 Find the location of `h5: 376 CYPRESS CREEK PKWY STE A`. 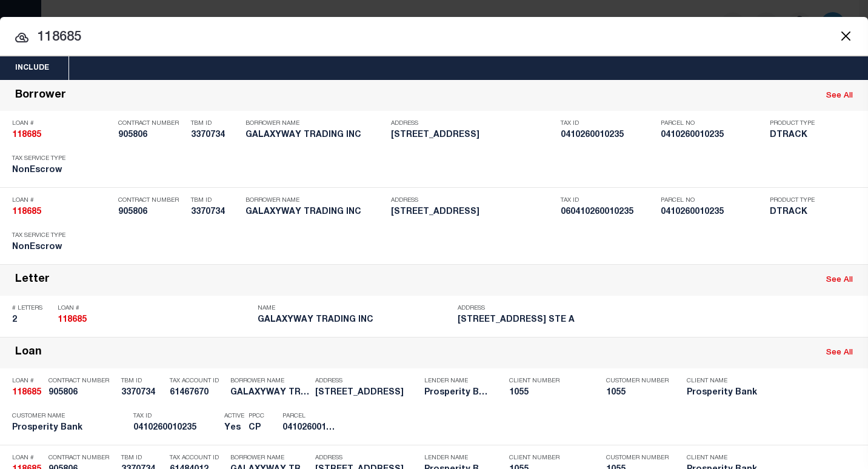

h5: 376 CYPRESS CREEK PKWY STE A is located at coordinates (555, 320).